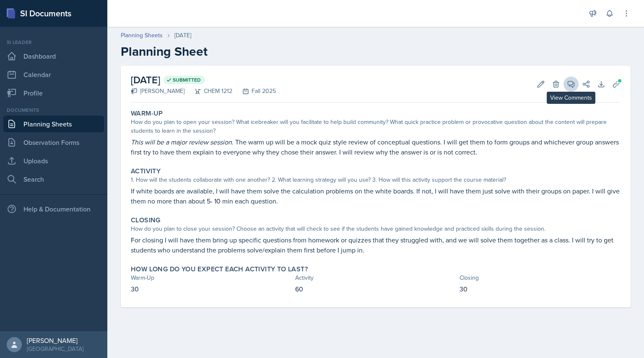  Describe the element at coordinates (376, 126) in the screenshot. I see `div: How do you plan to open your session? What icebreaker will you facilitate to help build community...` at that location.